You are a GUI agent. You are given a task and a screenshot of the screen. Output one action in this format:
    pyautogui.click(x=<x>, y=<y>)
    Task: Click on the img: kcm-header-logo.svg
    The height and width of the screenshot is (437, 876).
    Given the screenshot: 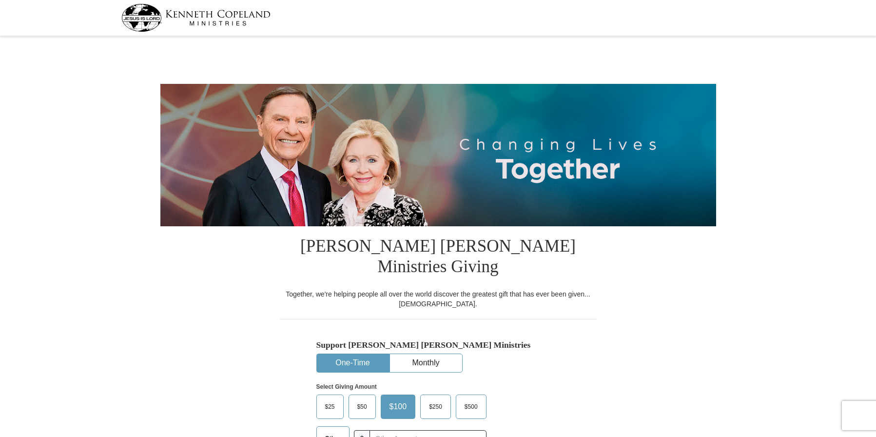 What is the action you would take?
    pyautogui.click(x=196, y=18)
    